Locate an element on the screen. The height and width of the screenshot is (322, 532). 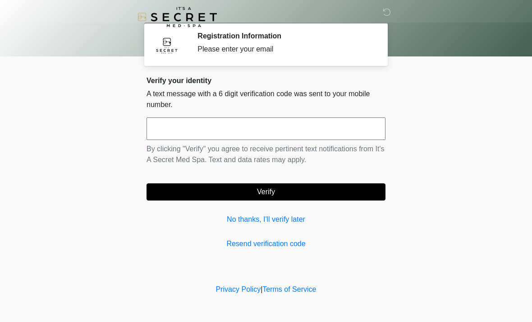
a: No thanks, I'll verify later is located at coordinates (266, 219).